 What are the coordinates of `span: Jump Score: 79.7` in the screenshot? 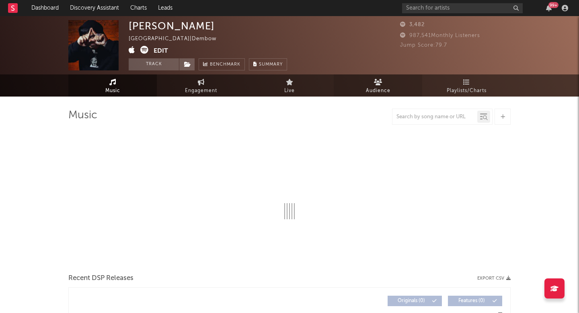 It's located at (423, 45).